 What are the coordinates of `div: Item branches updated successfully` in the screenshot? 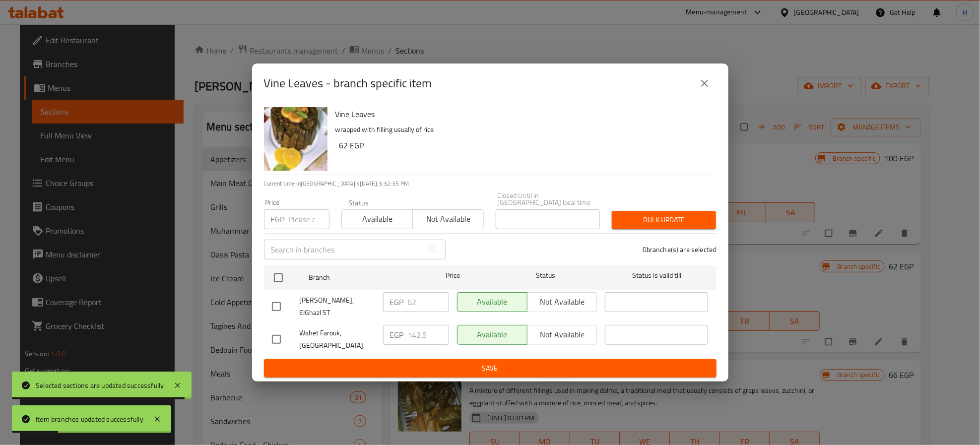 It's located at (90, 419).